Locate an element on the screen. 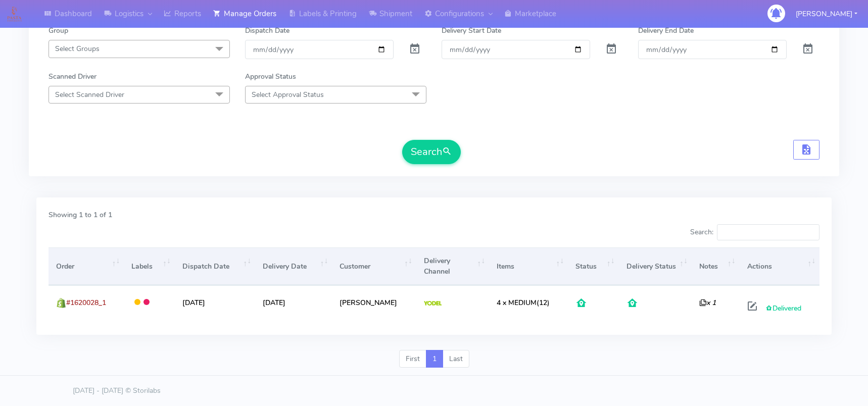  img: shopify.png is located at coordinates (61, 303).